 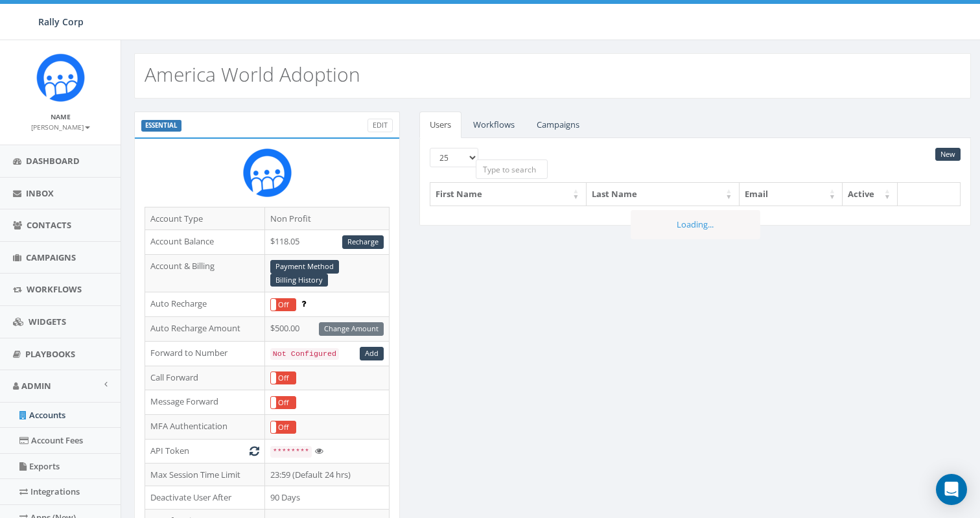 What do you see at coordinates (299, 280) in the screenshot?
I see `a: Billing History` at bounding box center [299, 280].